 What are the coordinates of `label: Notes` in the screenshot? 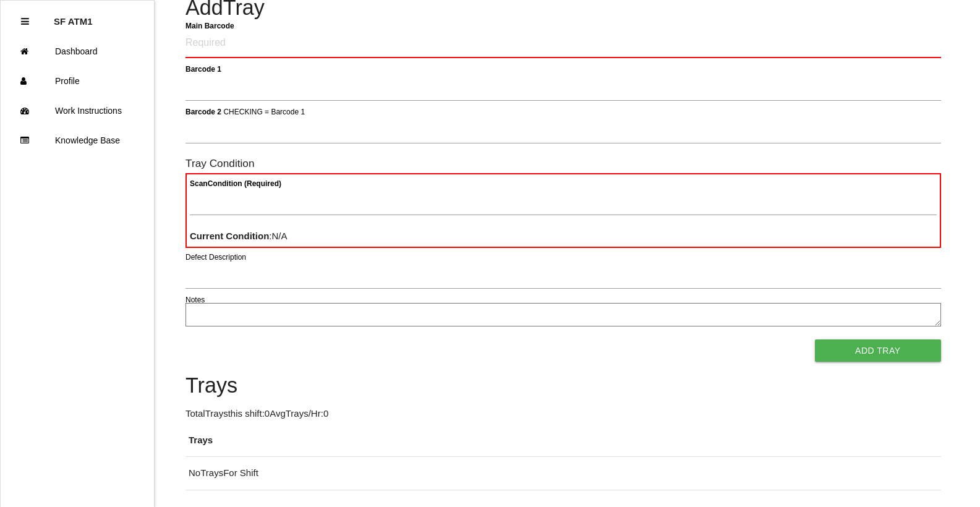 It's located at (195, 300).